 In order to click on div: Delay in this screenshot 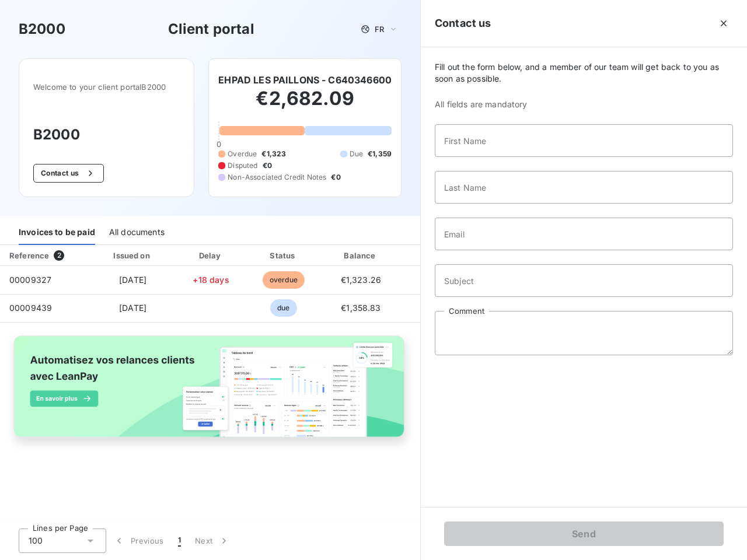, I will do `click(211, 256)`.